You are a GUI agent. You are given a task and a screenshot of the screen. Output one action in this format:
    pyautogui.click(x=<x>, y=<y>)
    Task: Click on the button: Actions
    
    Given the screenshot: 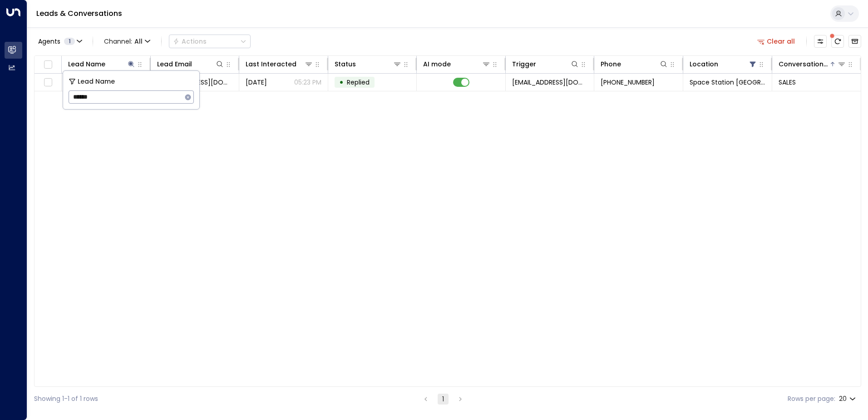 What is the action you would take?
    pyautogui.click(x=210, y=41)
    